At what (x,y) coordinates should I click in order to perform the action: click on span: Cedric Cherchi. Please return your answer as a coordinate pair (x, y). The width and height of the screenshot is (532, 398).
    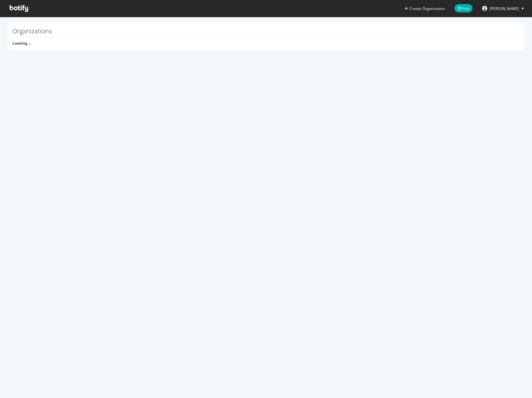
    Looking at the image, I should click on (505, 8).